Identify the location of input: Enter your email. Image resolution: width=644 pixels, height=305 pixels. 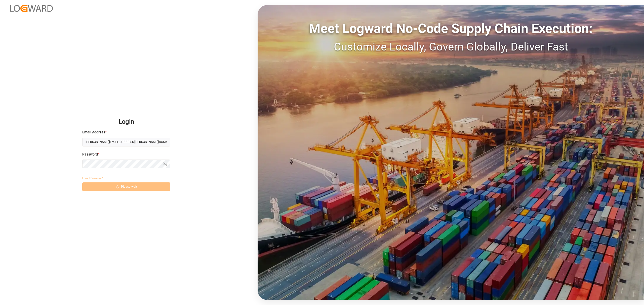
(126, 142).